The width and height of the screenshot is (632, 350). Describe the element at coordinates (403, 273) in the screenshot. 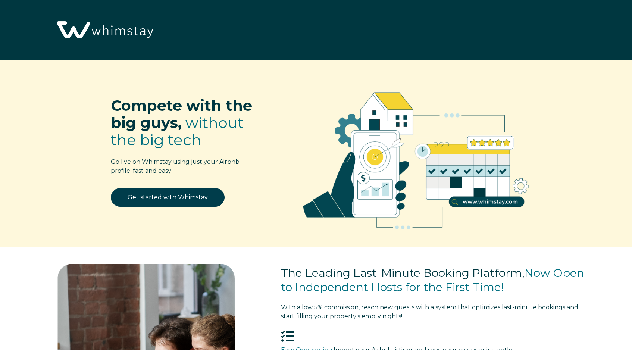

I see `span: The Leading Last-Minute Booking Platform,` at that location.